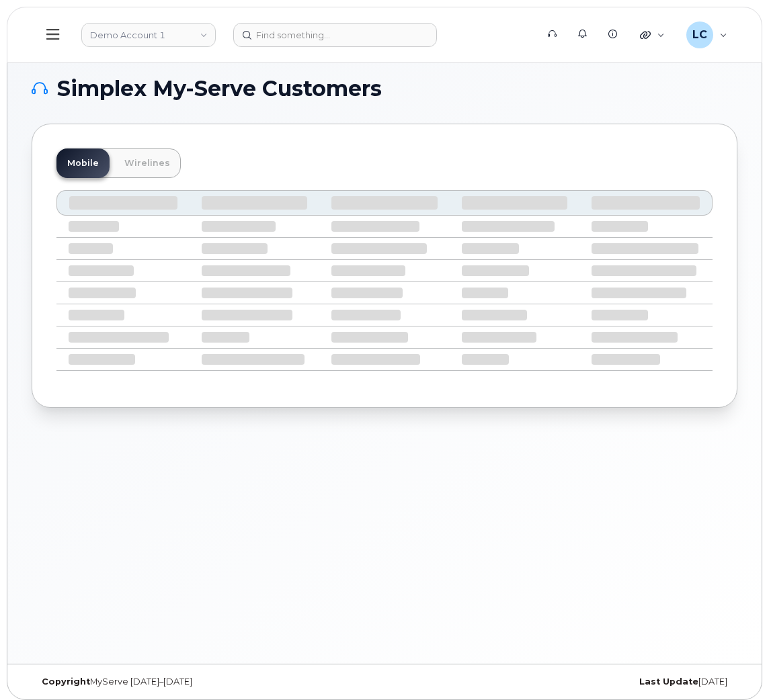 Image resolution: width=769 pixels, height=700 pixels. What do you see at coordinates (83, 164) in the screenshot?
I see `a: Mobile` at bounding box center [83, 164].